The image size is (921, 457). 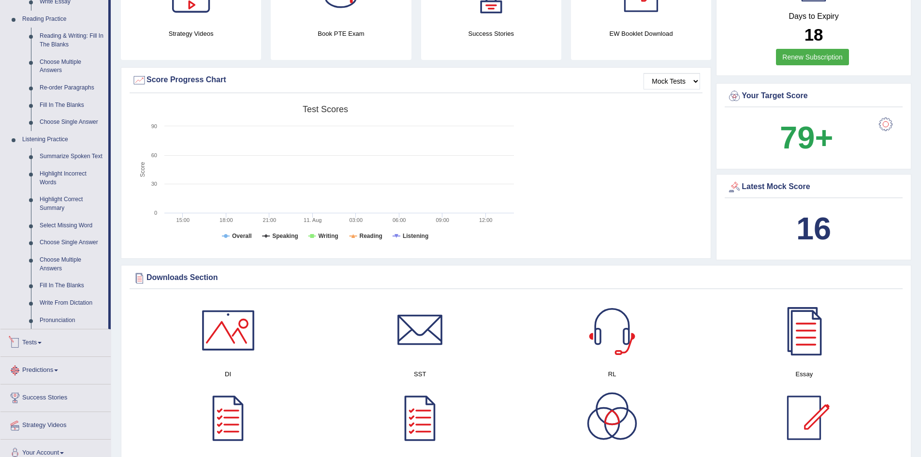 What do you see at coordinates (325, 109) in the screenshot?
I see `tspan: Test scores` at bounding box center [325, 109].